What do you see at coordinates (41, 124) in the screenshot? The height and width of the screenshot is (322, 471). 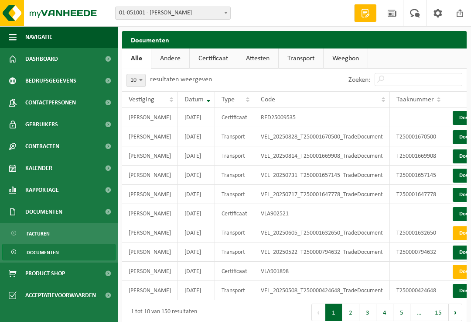 I see `span: Gebruikers` at bounding box center [41, 124].